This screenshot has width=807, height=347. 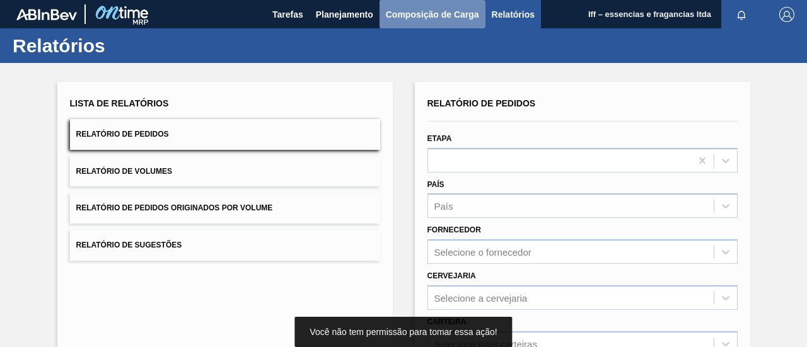 What do you see at coordinates (287, 14) in the screenshot?
I see `span: Tarefas` at bounding box center [287, 14].